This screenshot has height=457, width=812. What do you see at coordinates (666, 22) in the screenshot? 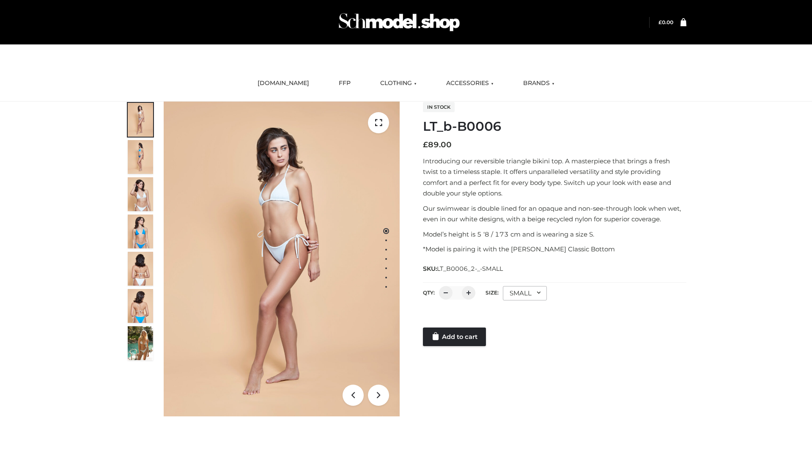
I see `bdi: 0.00` at bounding box center [666, 22].